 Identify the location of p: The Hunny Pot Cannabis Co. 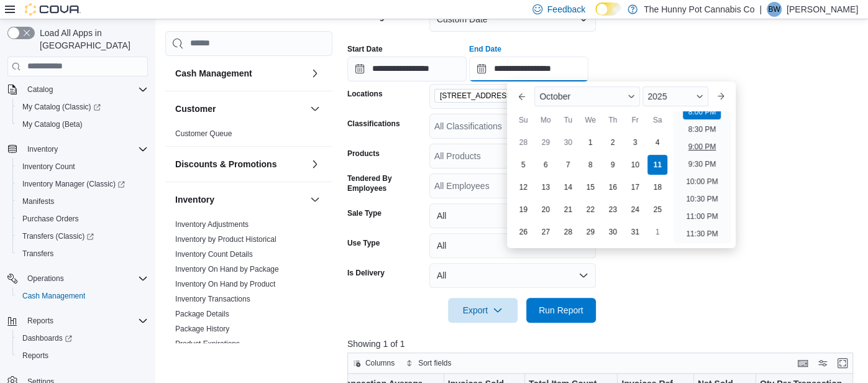
(699, 10).